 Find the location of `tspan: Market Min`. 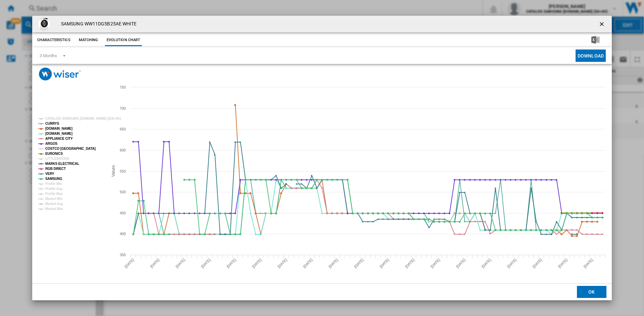

tspan: Market Min is located at coordinates (54, 199).